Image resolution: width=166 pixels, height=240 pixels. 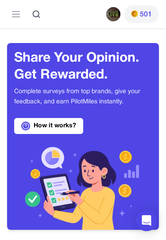 I want to click on a: How it works?, so click(x=49, y=126).